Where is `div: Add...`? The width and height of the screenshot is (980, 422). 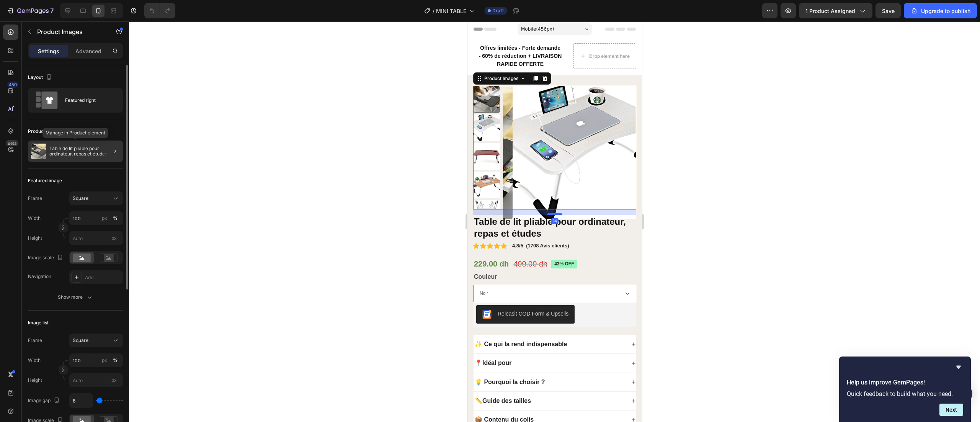
div: Add... is located at coordinates (103, 278).